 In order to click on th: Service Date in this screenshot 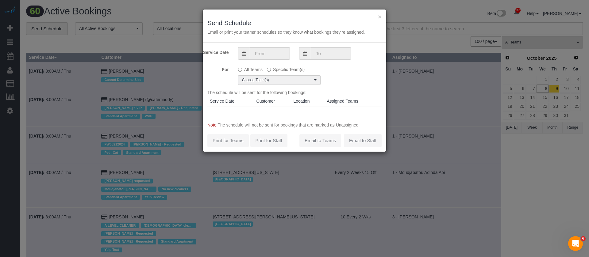, I will do `click(231, 101)`.